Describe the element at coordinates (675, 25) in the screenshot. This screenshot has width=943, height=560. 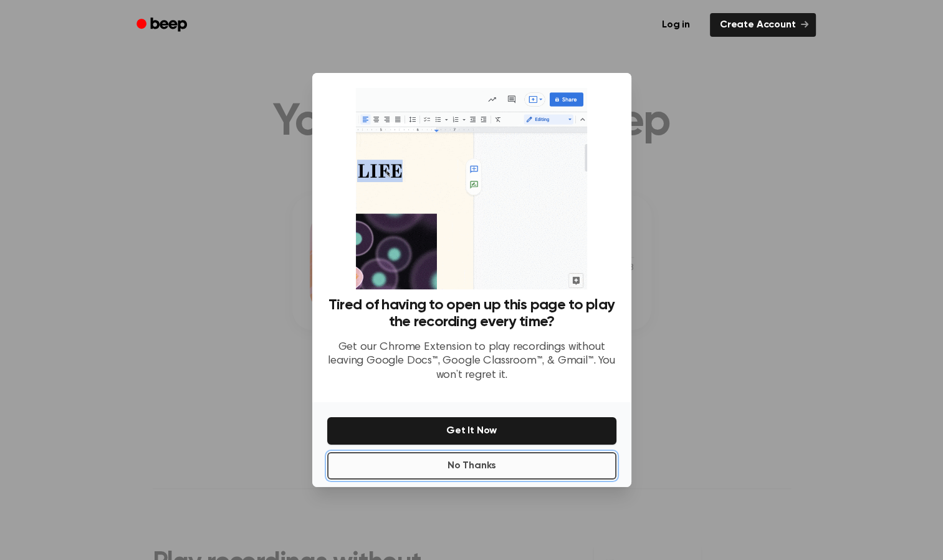
I see `a: Log in` at that location.